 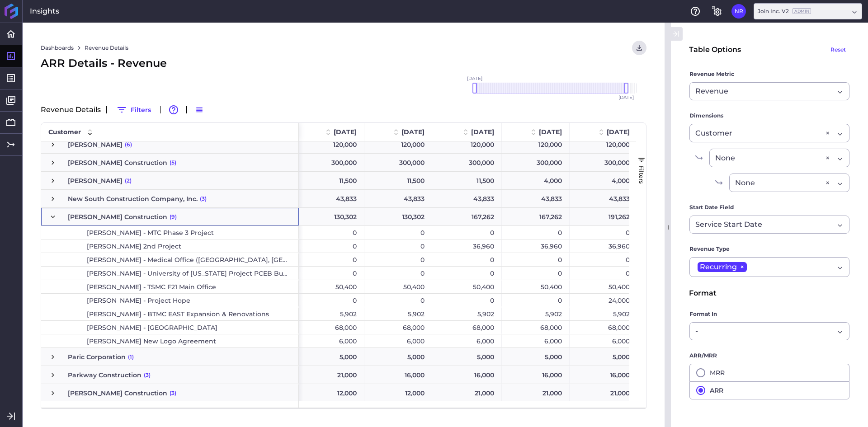 I want to click on span: Recurring, so click(x=718, y=267).